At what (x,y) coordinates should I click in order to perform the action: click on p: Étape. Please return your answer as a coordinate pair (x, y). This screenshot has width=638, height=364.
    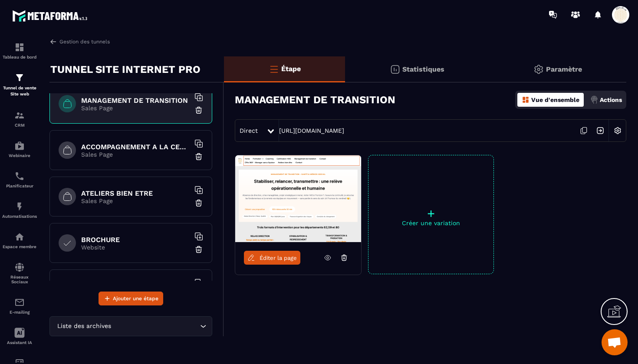
    Looking at the image, I should click on (291, 69).